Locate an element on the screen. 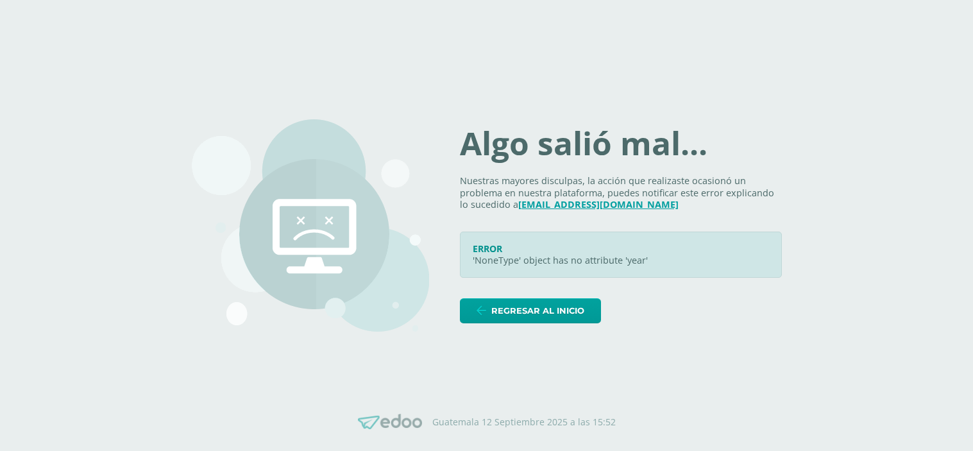 This screenshot has height=451, width=973. p: Nuestras mayores disculpas, la acción que realizaste ocasionó un problema en nuestra plataforma, ... is located at coordinates (621, 193).